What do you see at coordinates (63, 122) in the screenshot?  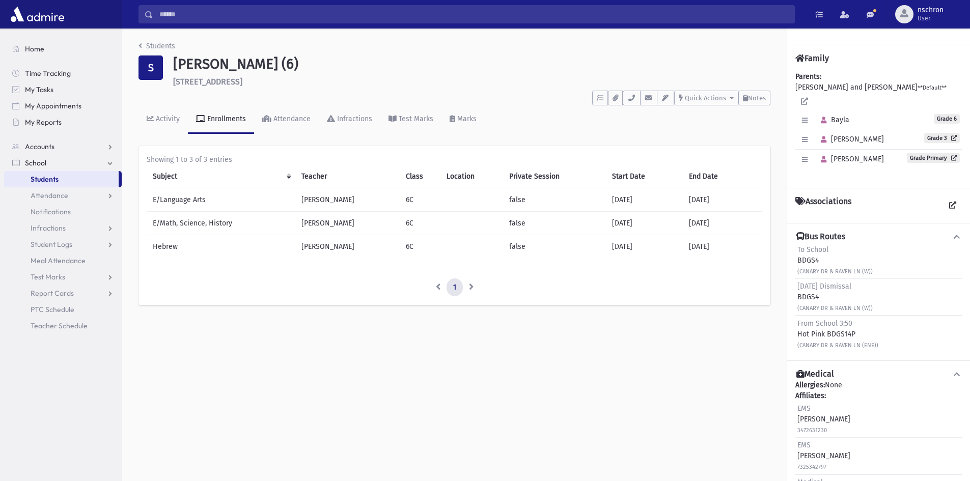 I see `a: My Reports` at bounding box center [63, 122].